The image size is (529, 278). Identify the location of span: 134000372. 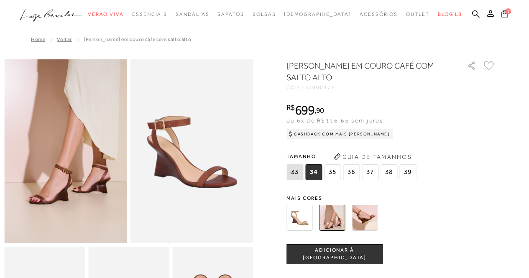
(318, 87).